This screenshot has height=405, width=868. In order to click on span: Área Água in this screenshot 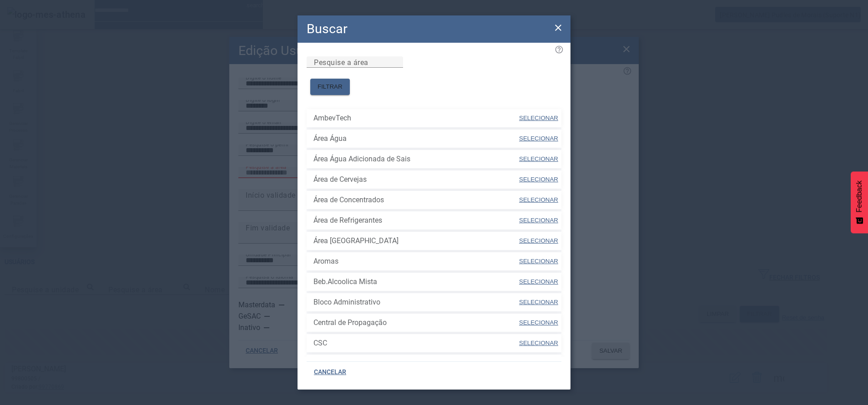, I will do `click(416, 139)`.